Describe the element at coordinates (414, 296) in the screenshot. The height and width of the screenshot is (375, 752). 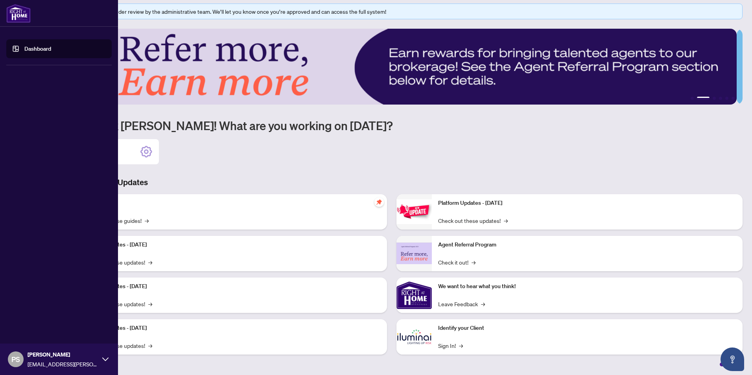
I see `img: We want to hear what you think!` at that location.